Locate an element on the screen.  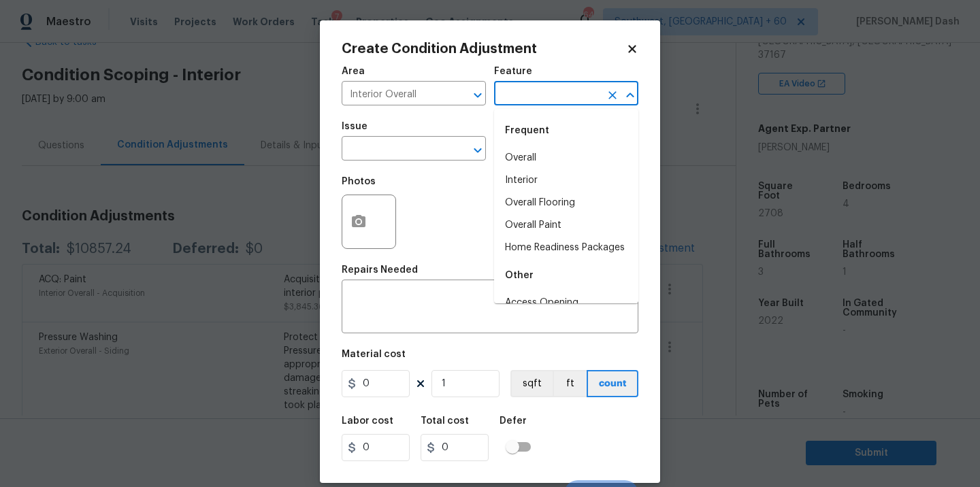
h5: Labor cost is located at coordinates (368, 421).